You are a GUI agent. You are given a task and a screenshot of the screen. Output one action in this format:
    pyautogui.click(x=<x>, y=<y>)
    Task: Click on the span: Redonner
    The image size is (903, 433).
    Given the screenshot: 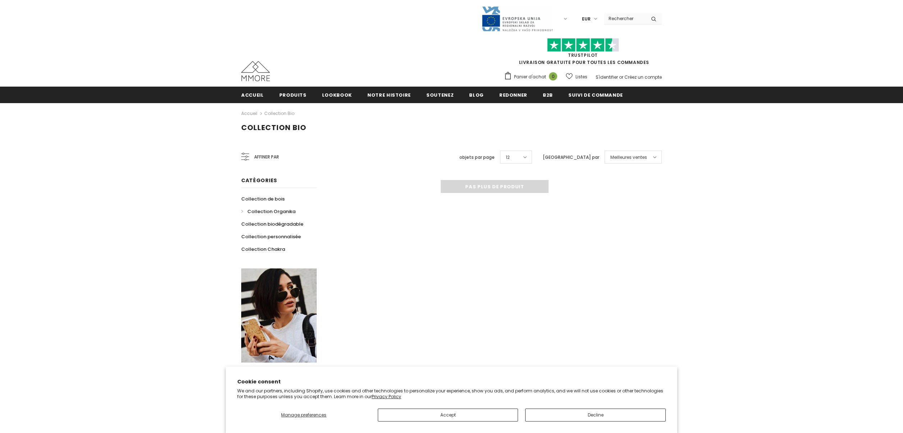 What is the action you would take?
    pyautogui.click(x=513, y=95)
    